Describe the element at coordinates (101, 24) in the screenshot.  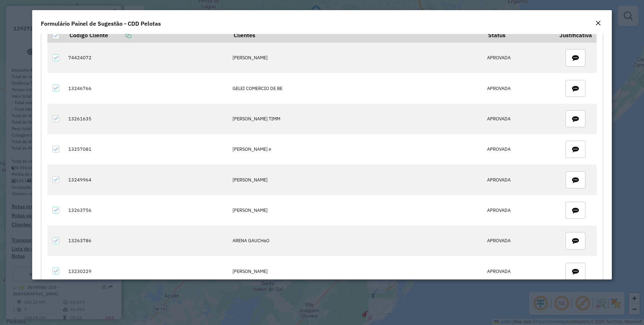
I see `h4: Formulário Painel de Sugestão - CDD Pelotas` at that location.